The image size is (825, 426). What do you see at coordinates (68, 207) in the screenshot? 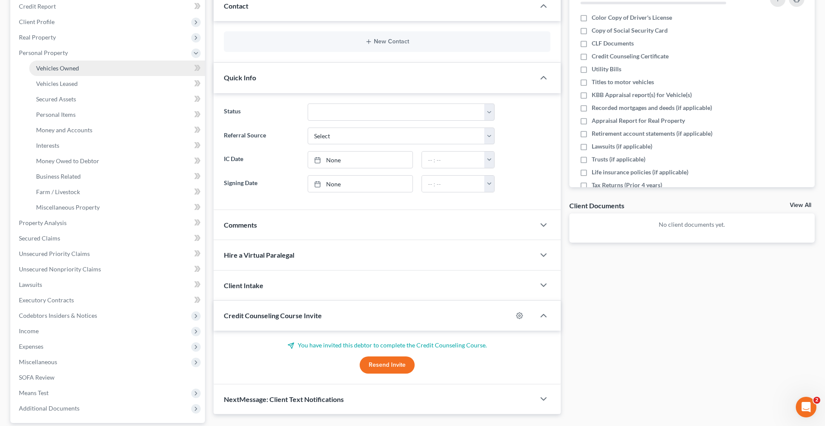
I see `span: Miscellaneous Property` at bounding box center [68, 207].